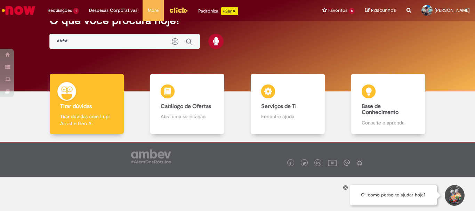  What do you see at coordinates (388, 104) in the screenshot?
I see `a: Base de Conhecimento Consulte e aprenda` at bounding box center [388, 104].